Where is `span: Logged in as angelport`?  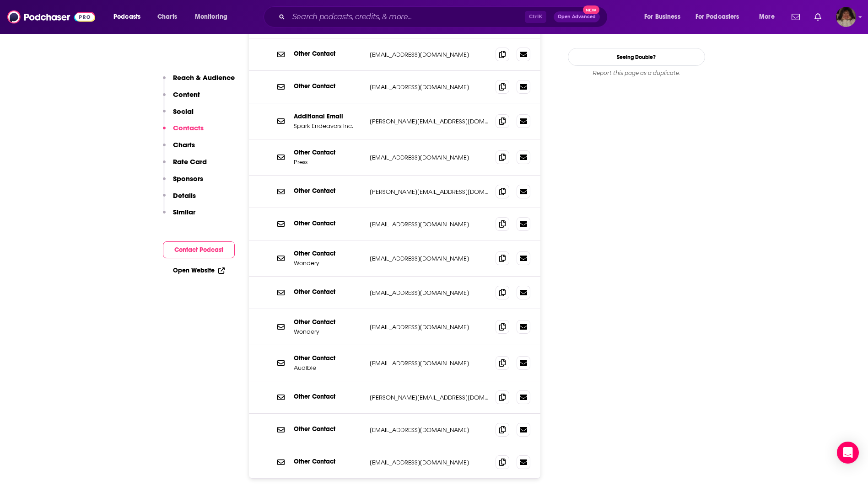 span: Logged in as angelport is located at coordinates (847, 17).